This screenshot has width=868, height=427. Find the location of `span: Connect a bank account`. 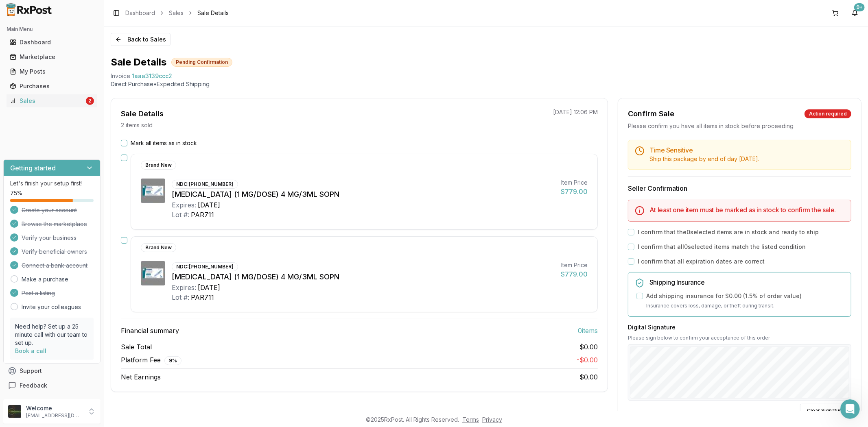

span: Connect a bank account is located at coordinates (55, 266).